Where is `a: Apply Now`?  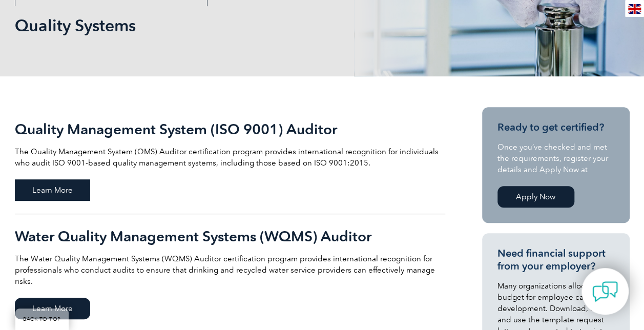 a: Apply Now is located at coordinates (536, 197).